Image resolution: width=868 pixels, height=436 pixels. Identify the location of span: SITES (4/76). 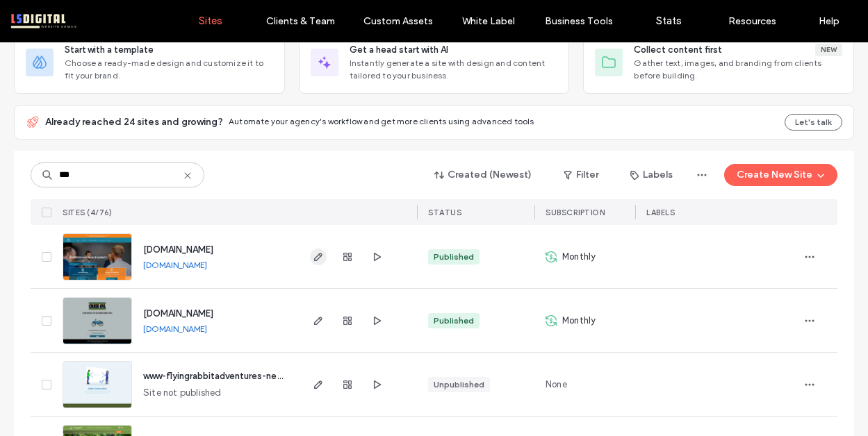
(87, 212).